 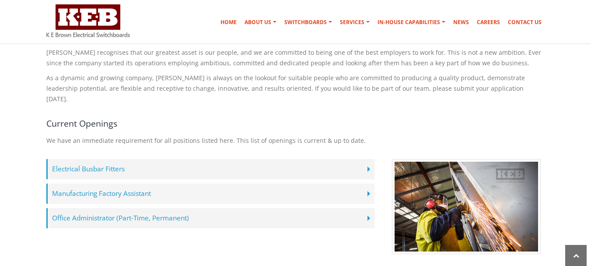 I want to click on h4: Current Openings, so click(x=296, y=123).